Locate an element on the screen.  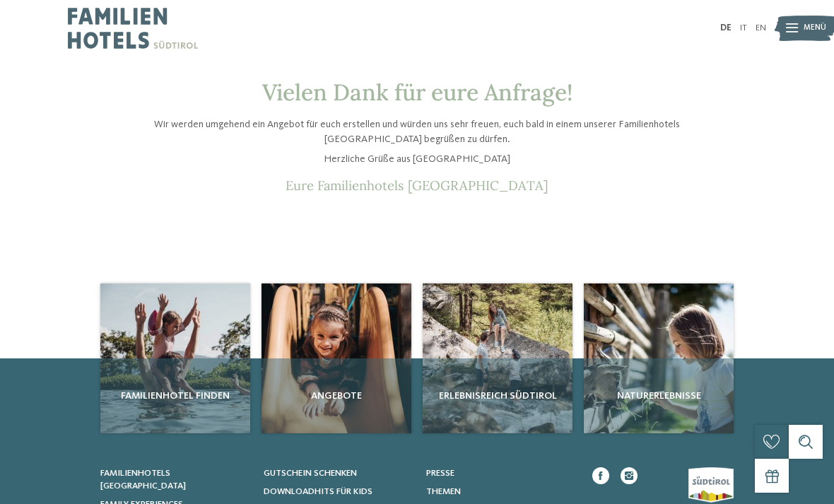
span: Themen is located at coordinates (443, 491).